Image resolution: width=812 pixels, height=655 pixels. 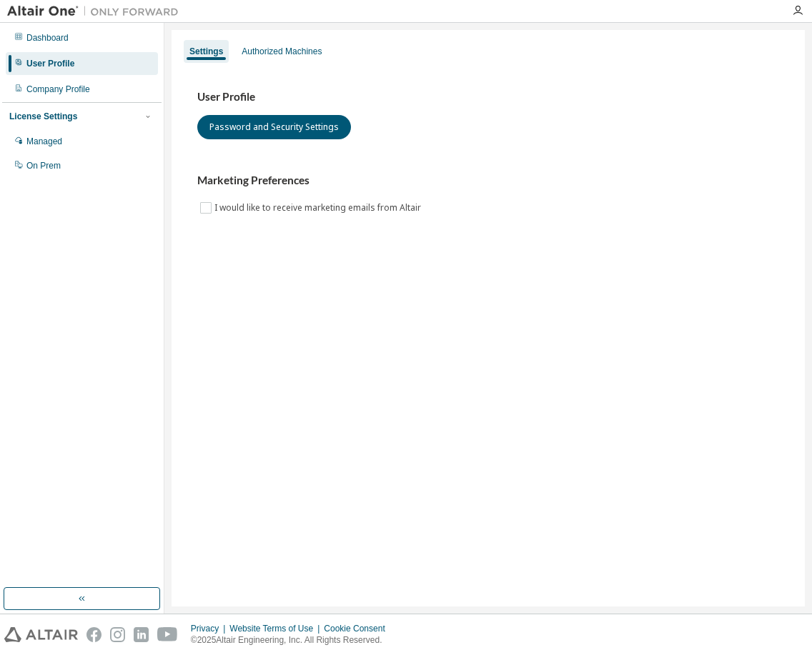 I want to click on div: Dashboard, so click(x=47, y=38).